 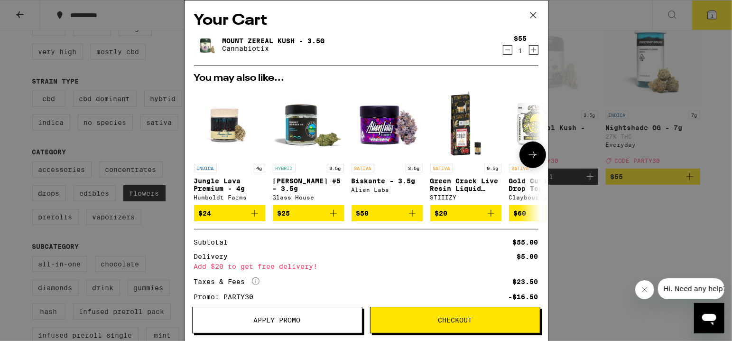 What do you see at coordinates (387, 146) in the screenshot?
I see `a: Open page for Biskante - 3.5g from Alien Labs` at bounding box center [387, 146].